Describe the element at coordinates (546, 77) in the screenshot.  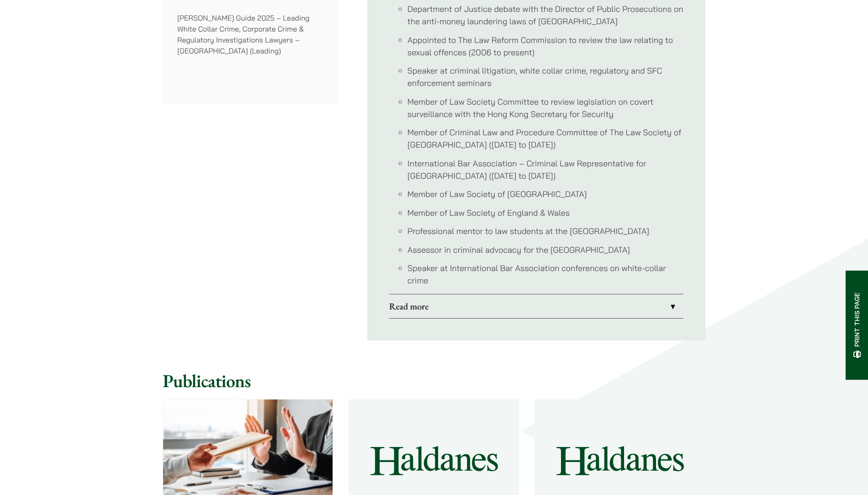
I see `li: Speaker at criminal litigation, white collar crime, regulatory and SFC enforcement seminars` at that location.